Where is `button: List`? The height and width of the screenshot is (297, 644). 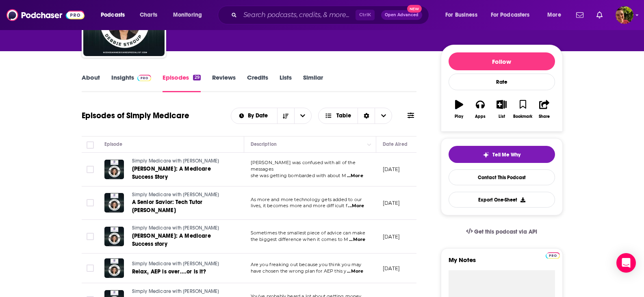 button: List is located at coordinates (501, 109).